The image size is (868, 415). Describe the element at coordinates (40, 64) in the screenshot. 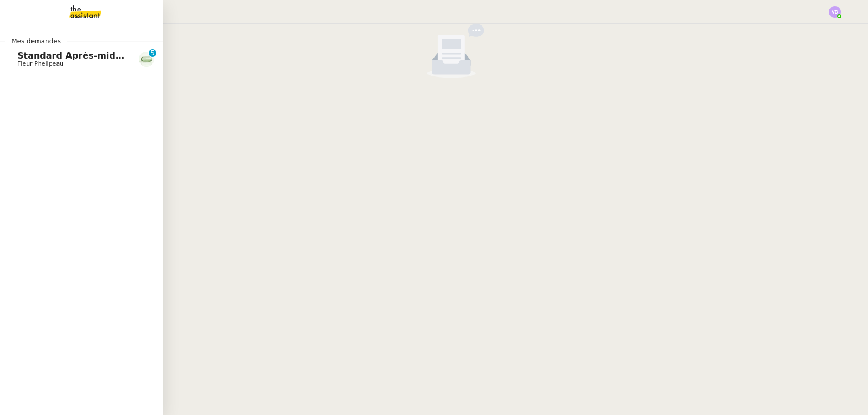

I see `span: Fleur Phelipeau` at that location.